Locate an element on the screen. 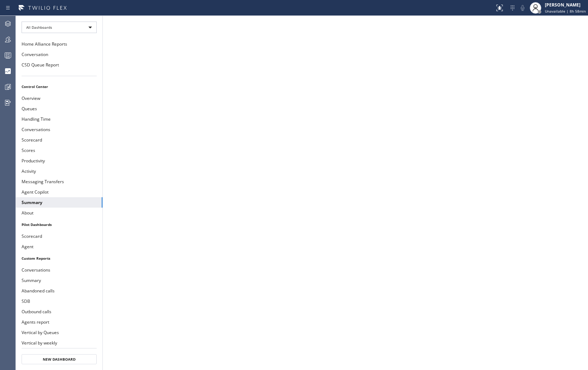  button: About is located at coordinates (59, 213).